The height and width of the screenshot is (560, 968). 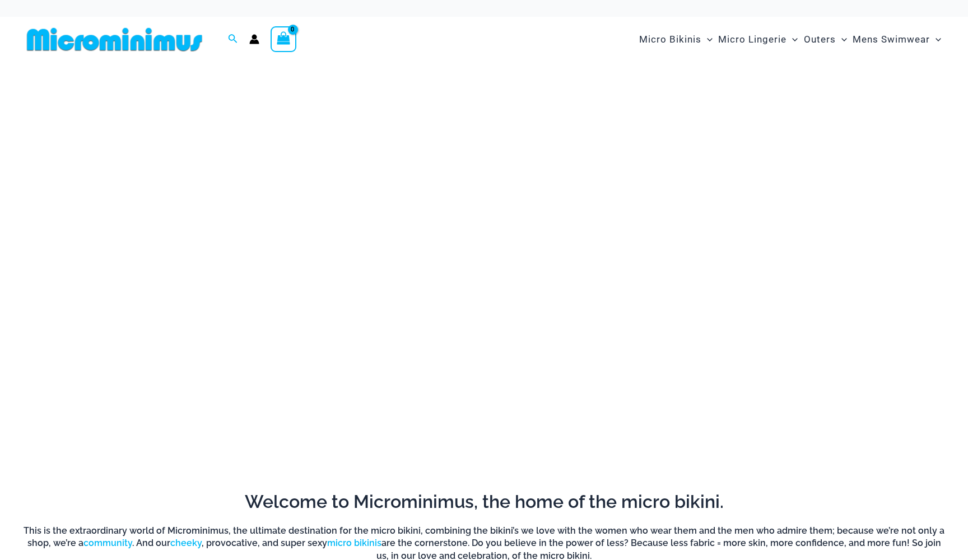 I want to click on img: MM SHOP LOGO FLAT, so click(x=114, y=39).